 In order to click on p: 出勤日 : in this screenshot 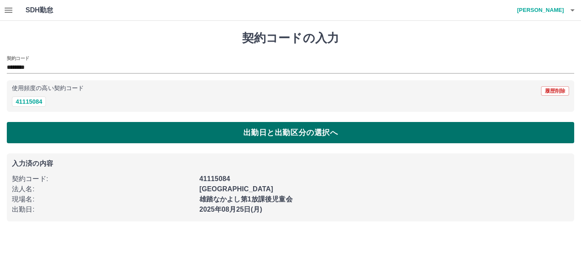, I will do `click(103, 210)`.